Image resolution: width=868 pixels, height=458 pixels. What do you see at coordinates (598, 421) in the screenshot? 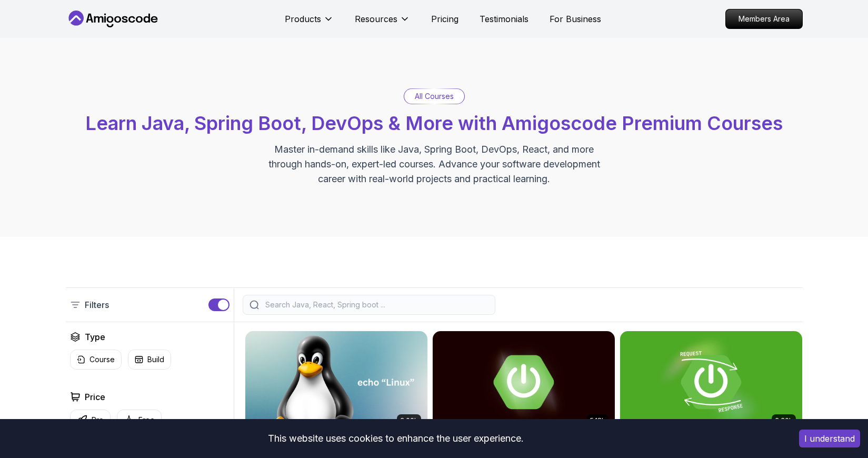
I see `p: 5.18h` at bounding box center [598, 421].